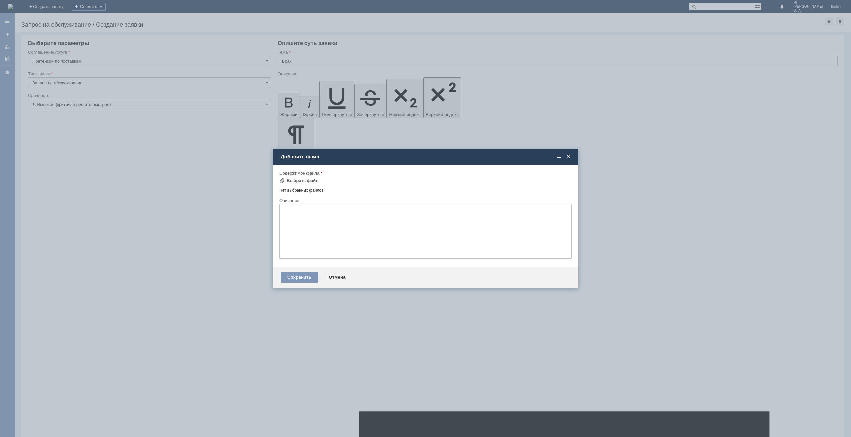 Image resolution: width=851 pixels, height=437 pixels. I want to click on div: Нет выбранных файлов, so click(426, 189).